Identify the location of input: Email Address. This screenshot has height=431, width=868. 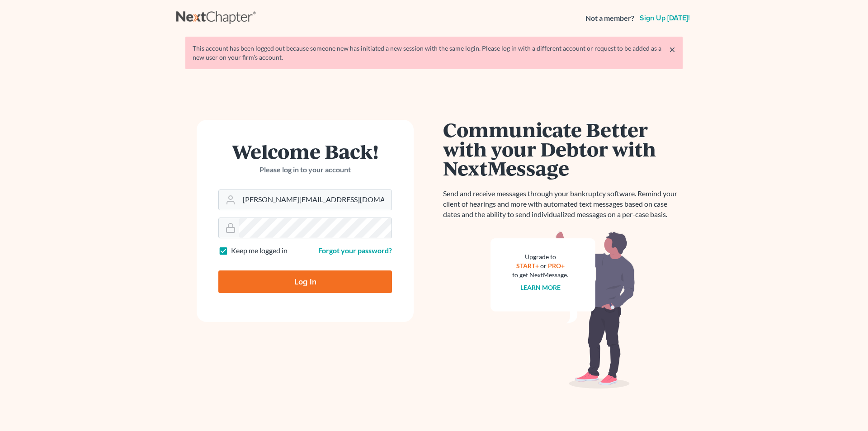
(315, 200).